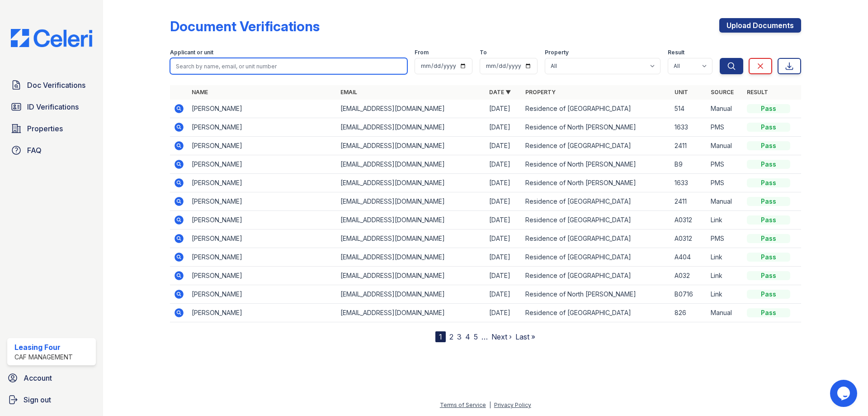 The height and width of the screenshot is (416, 868). What do you see at coordinates (244, 26) in the screenshot?
I see `div: Document Verifications` at bounding box center [244, 26].